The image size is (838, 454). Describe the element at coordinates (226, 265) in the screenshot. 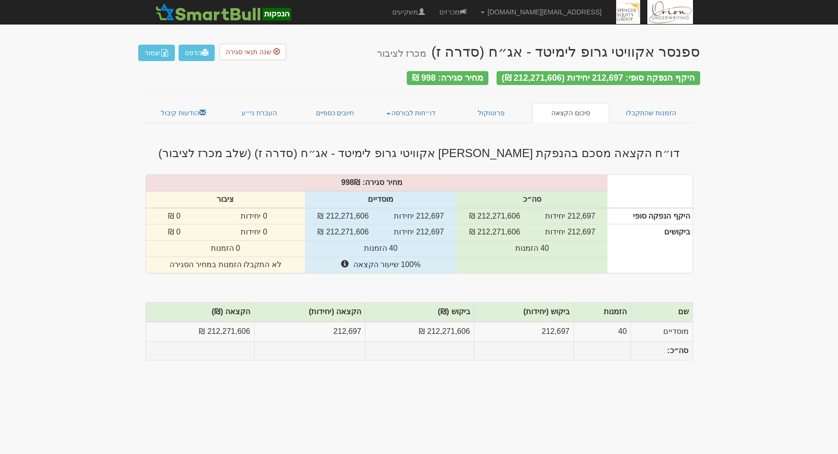

I see `td: לא התקבלו הזמנות במחיר הסגירה` at that location.